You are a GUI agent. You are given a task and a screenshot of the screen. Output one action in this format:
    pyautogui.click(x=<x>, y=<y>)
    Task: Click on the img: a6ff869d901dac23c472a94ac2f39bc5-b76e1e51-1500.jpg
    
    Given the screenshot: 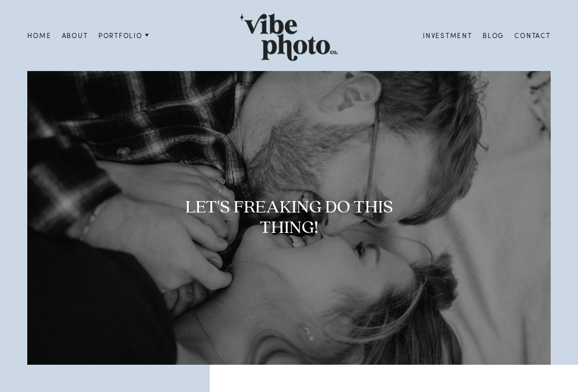 What is the action you would take?
    pyautogui.click(x=289, y=217)
    